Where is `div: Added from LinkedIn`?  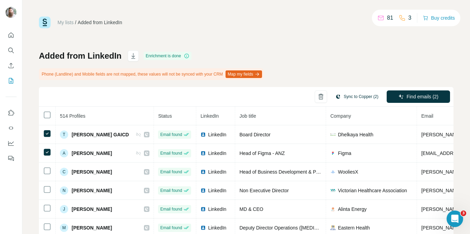 div: Added from LinkedIn is located at coordinates (100, 22).